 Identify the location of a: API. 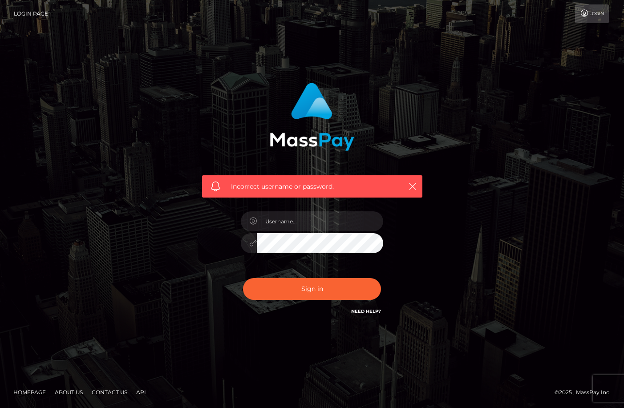
(141, 392).